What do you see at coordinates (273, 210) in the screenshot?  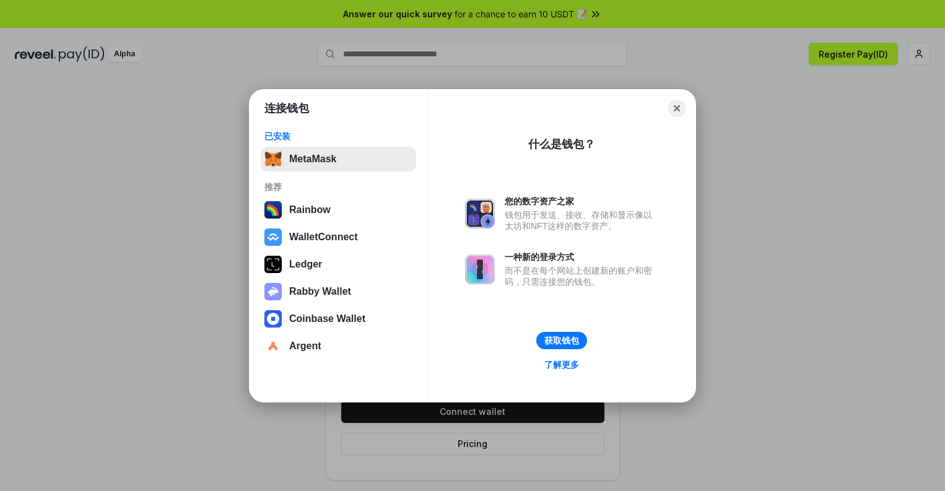 I see `img: svg+xml,%3Csvg%20width%3D%22120%22%20height%3D%22120%22%20viewBox%3D%220%200%20120%20120%22%20fil...` at bounding box center [273, 210].